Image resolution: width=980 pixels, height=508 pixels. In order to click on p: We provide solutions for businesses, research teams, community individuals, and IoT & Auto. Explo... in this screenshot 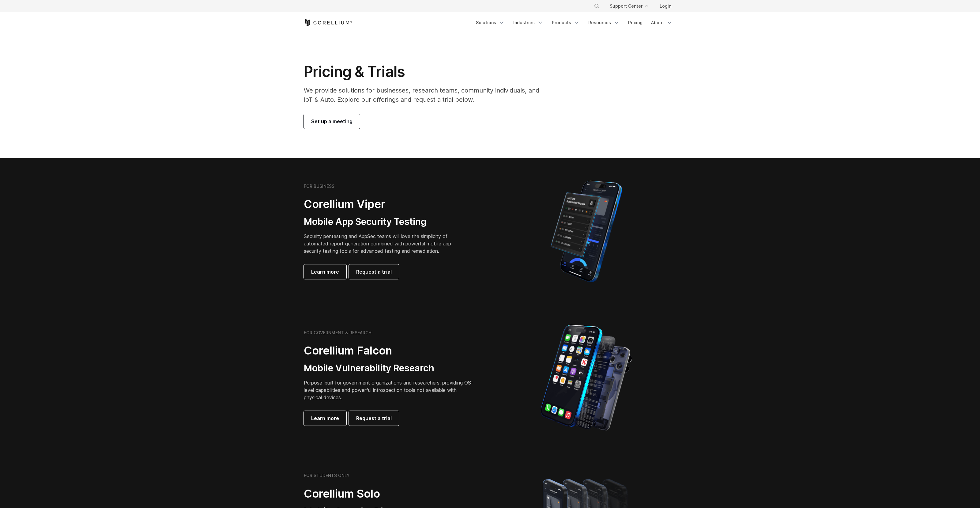, I will do `click(425, 95)`.